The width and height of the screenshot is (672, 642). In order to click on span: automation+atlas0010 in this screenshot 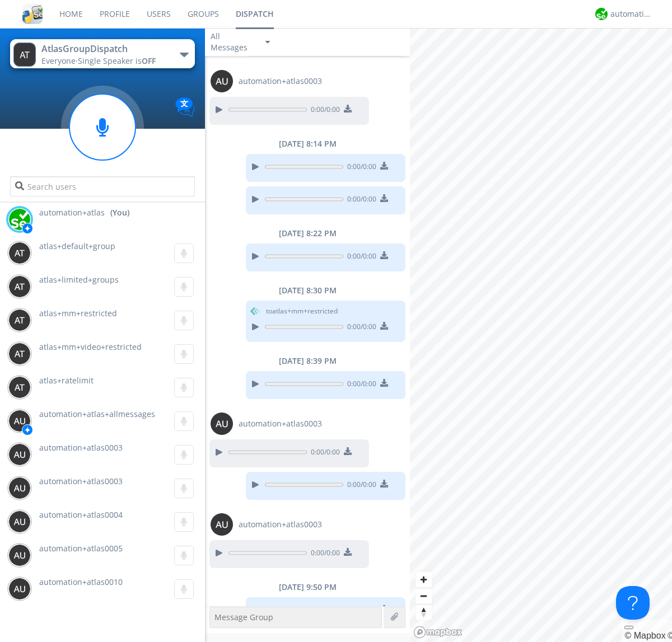, I will do `click(81, 582)`.